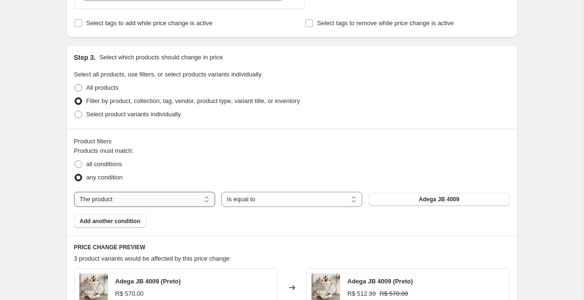 Image resolution: width=584 pixels, height=300 pixels. Describe the element at coordinates (152, 258) in the screenshot. I see `span: 3 product variants would be affected by this price change:` at that location.